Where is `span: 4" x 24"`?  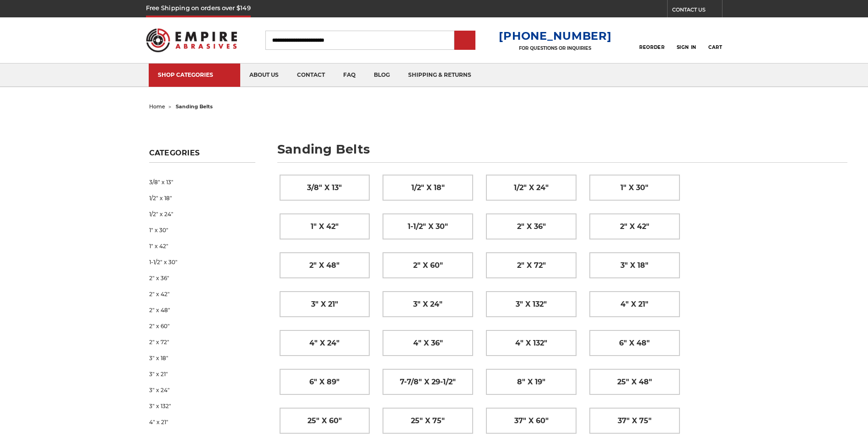 span: 4" x 24" is located at coordinates (324, 344).